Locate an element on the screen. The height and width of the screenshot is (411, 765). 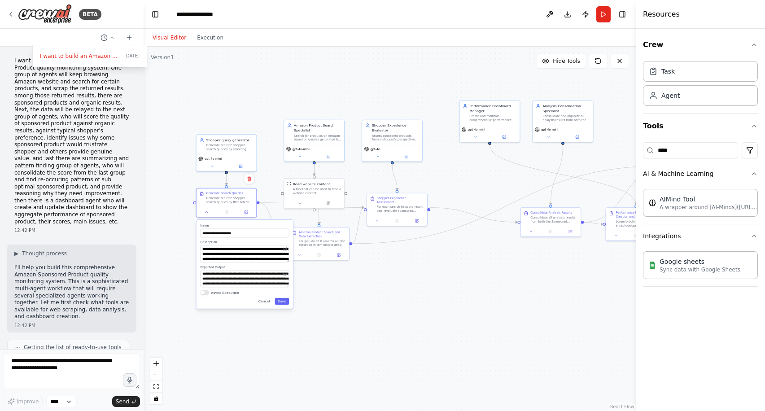
g: Edge from ff57eace-e2b2-4845-8935-587f9dfda6d6 to c13f8a62-a4ae-4bd7-b1fc-6000b5cff331 is located at coordinates (593, 223).